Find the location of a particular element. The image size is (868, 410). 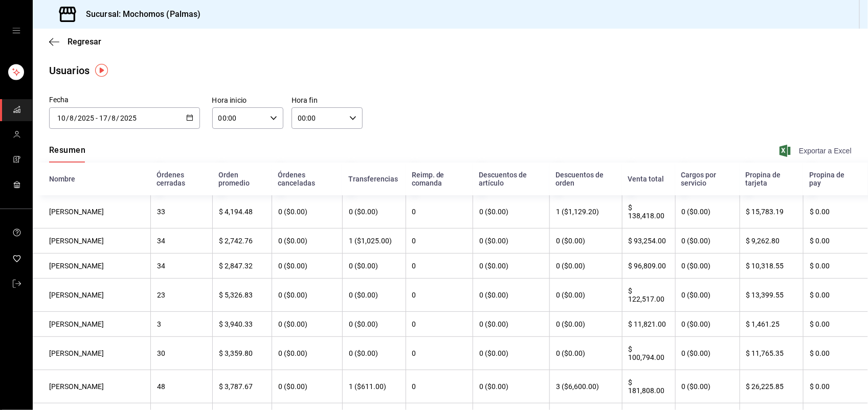

th: $ 181,808.00 is located at coordinates (648, 386).